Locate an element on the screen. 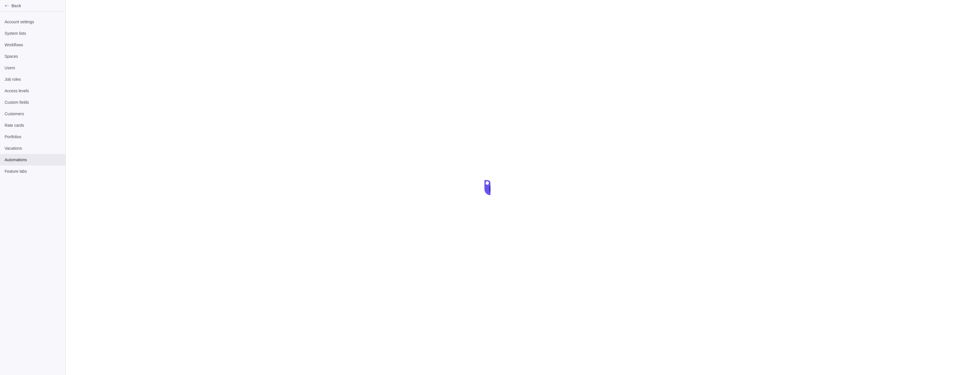  span: Feature labs is located at coordinates (33, 171).